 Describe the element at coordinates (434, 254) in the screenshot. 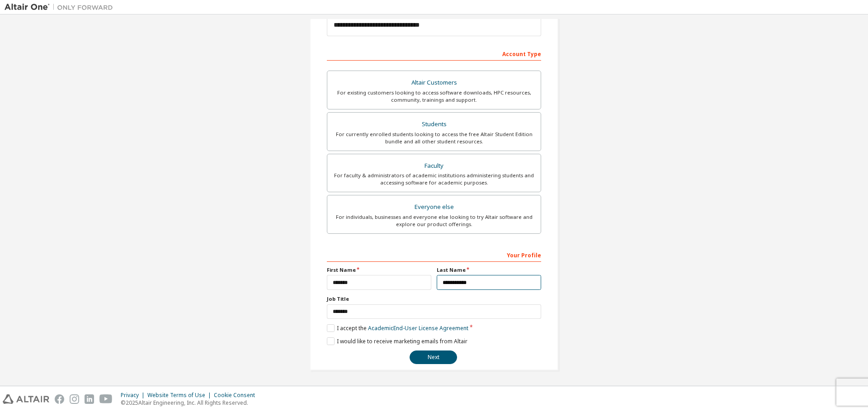

I see `div: Your Profile` at that location.